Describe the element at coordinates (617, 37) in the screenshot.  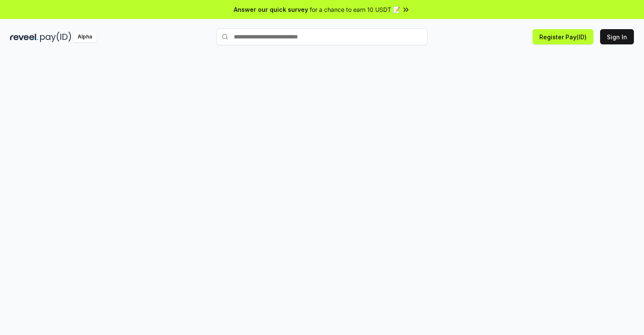
I see `button: Sign In` at that location.